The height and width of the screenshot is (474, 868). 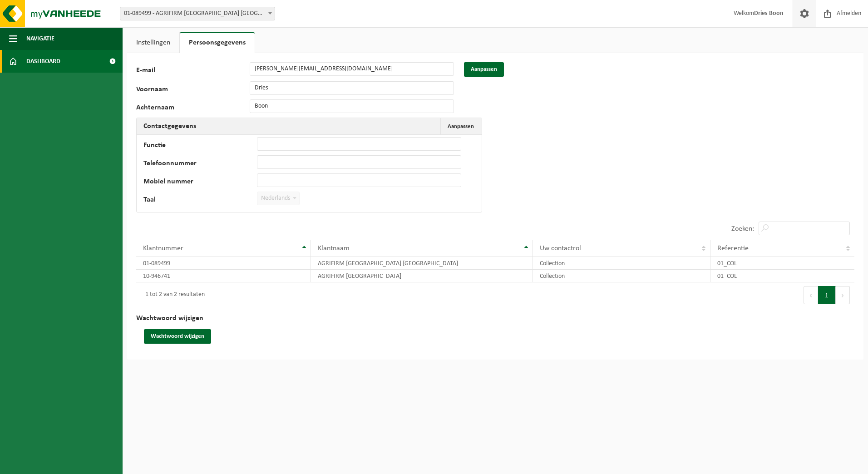 What do you see at coordinates (163, 249) in the screenshot?
I see `span: Klantnummer` at bounding box center [163, 249].